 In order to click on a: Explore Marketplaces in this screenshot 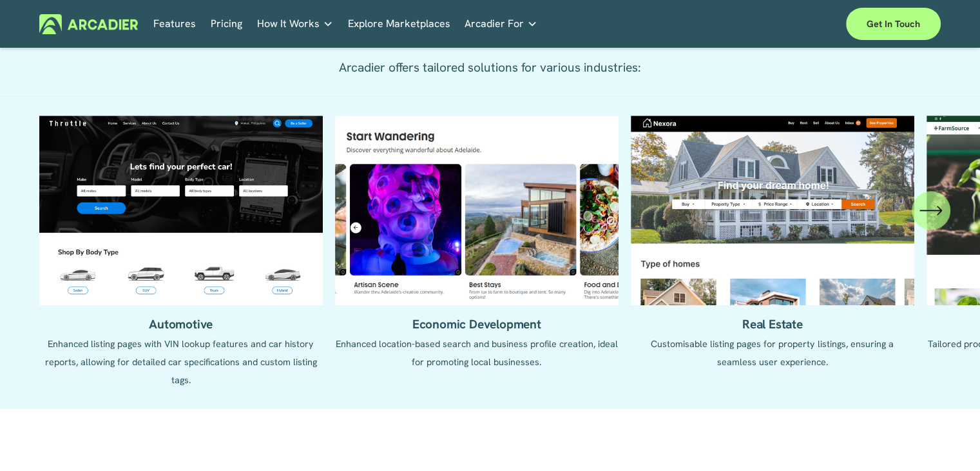, I will do `click(398, 24)`.